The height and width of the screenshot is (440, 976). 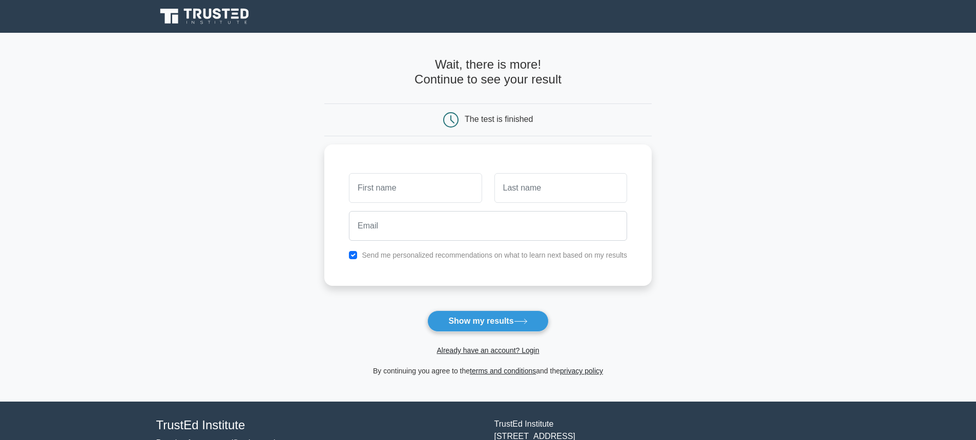 What do you see at coordinates (494, 255) in the screenshot?
I see `label: Send me personalized recommendations on what to learn next based on my results` at bounding box center [494, 255].